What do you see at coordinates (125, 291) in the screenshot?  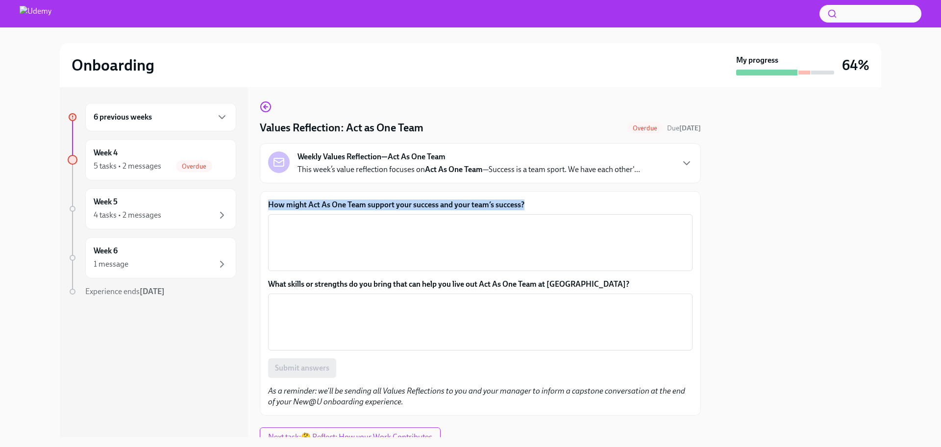 I see `span: Experience ends` at bounding box center [125, 291].